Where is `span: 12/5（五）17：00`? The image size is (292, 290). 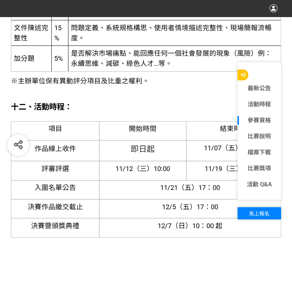
span: 12/5（五）17：00 is located at coordinates (190, 207).